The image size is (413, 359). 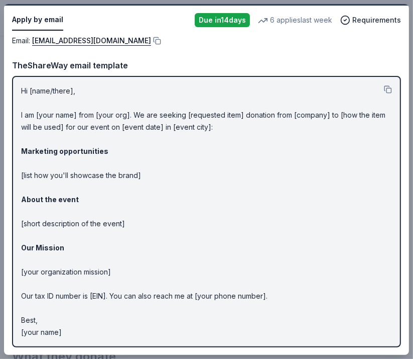 I want to click on div: 6 applies last week, so click(x=295, y=20).